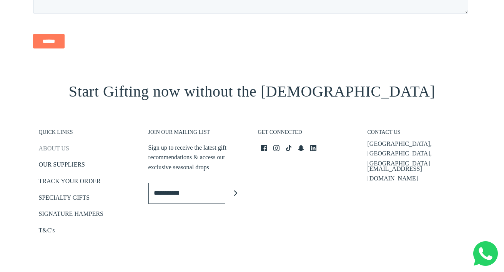 Image resolution: width=504 pixels, height=272 pixels. Describe the element at coordinates (237, 67) in the screenshot. I see `span: Number of gifts` at that location.